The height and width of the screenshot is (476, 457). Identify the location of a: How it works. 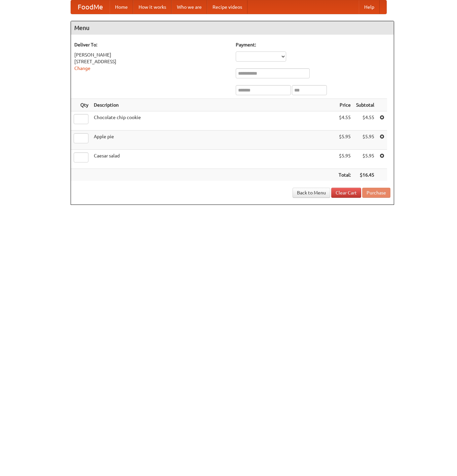
(152, 7).